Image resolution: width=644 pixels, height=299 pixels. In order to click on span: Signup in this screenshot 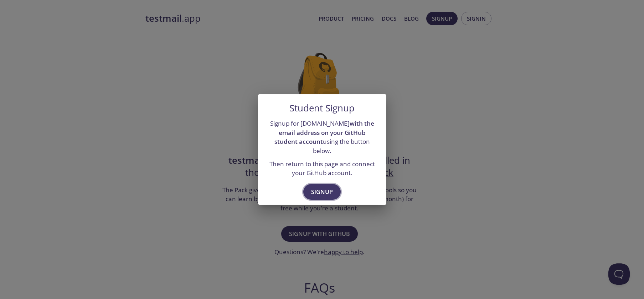, I will do `click(322, 192)`.